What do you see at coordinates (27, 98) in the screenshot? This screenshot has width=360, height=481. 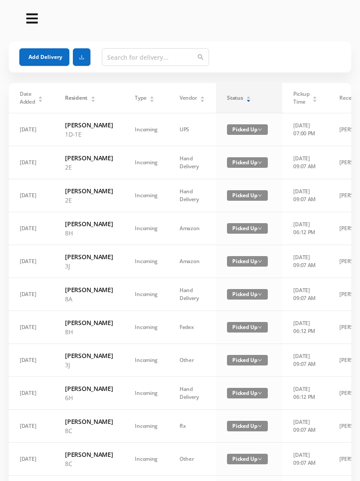 I see `span: Date Added` at bounding box center [27, 98].